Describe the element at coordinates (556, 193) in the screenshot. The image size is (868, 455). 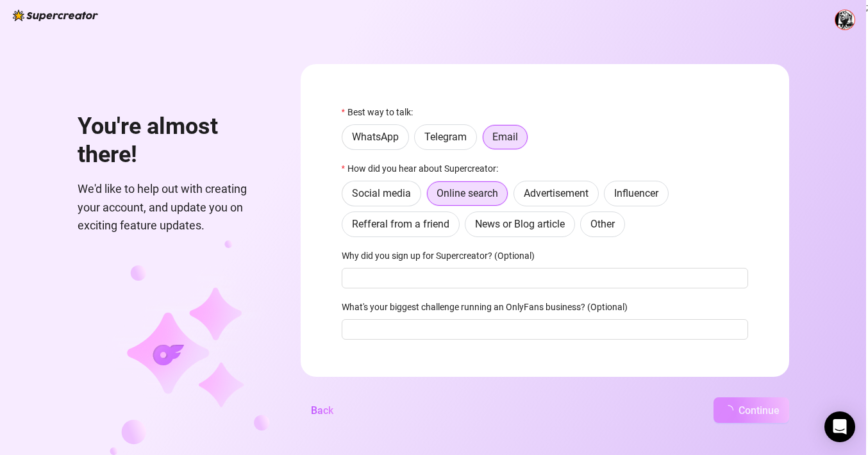
I see `span: Advertisement` at that location.